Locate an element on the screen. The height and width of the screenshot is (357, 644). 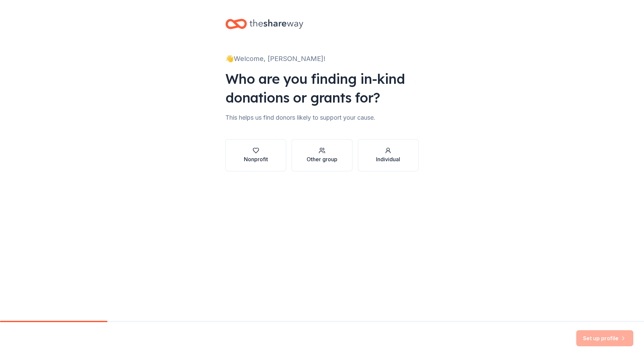
div: This helps us find donors likely to support your cause. is located at coordinates (322, 117).